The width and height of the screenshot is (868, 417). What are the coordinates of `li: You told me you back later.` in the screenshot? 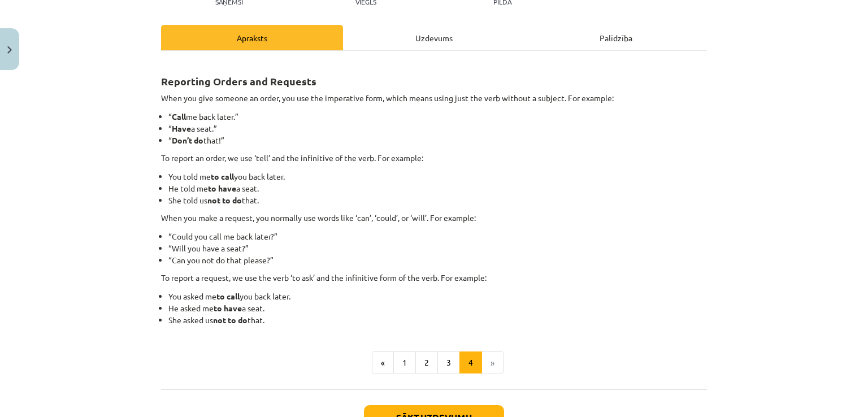 It's located at (437, 176).